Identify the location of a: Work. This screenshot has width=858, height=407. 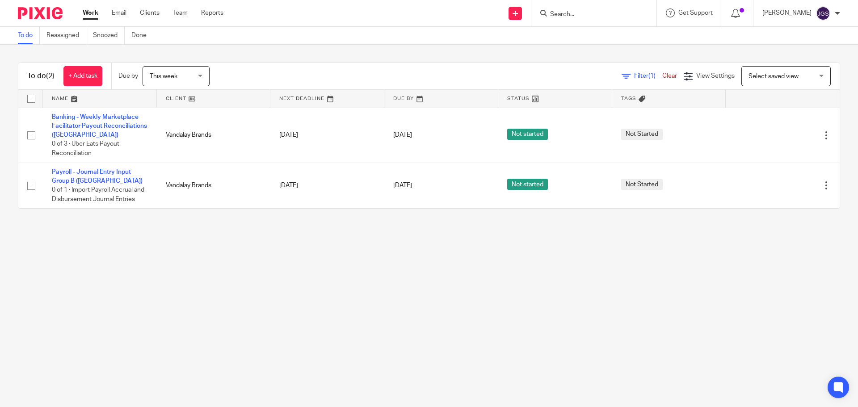
(90, 13).